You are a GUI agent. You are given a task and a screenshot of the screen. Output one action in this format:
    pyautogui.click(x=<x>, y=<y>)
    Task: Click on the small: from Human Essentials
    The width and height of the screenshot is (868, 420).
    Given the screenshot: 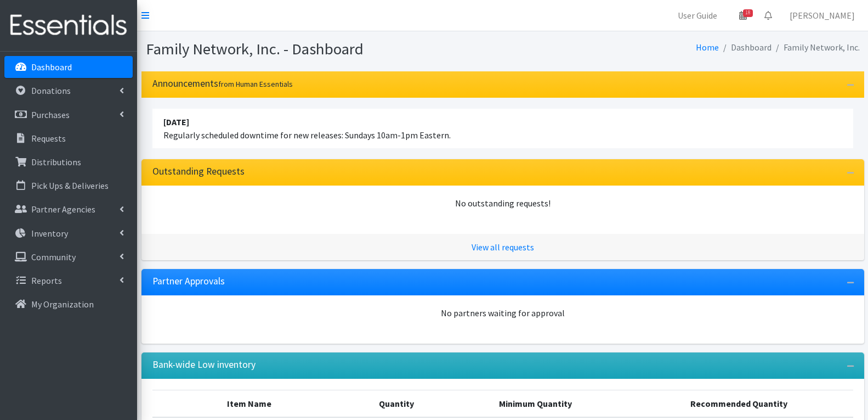 What is the action you would take?
    pyautogui.click(x=256, y=84)
    